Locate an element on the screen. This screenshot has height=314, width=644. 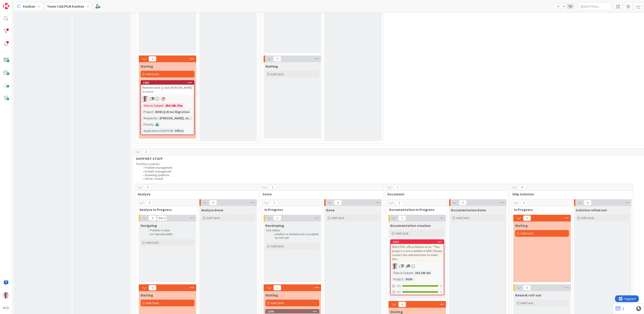
img: Visit kanbanzone.com is located at coordinates (6, 6).